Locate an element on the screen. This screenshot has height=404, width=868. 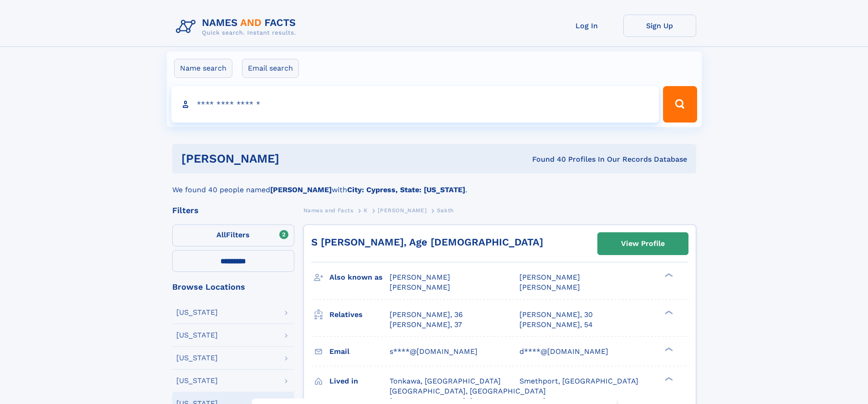
div: View Profile is located at coordinates (643, 244).